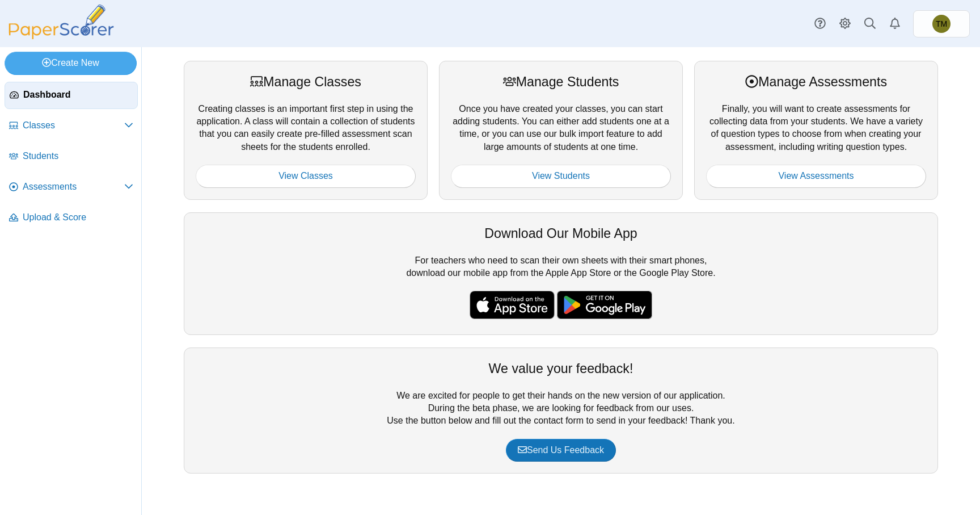  What do you see at coordinates (816, 176) in the screenshot?
I see `a: View Assessments` at bounding box center [816, 176].